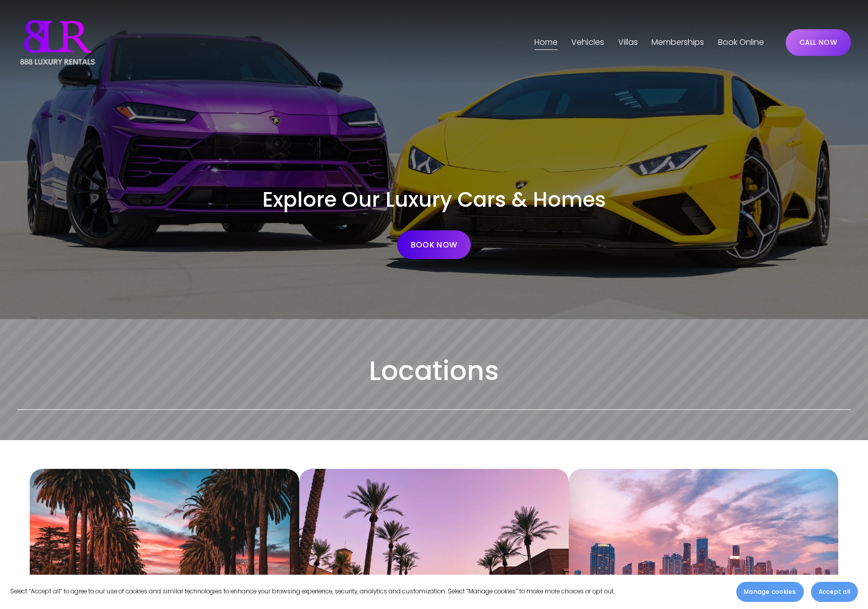  Describe the element at coordinates (834, 592) in the screenshot. I see `span: Accept all` at that location.